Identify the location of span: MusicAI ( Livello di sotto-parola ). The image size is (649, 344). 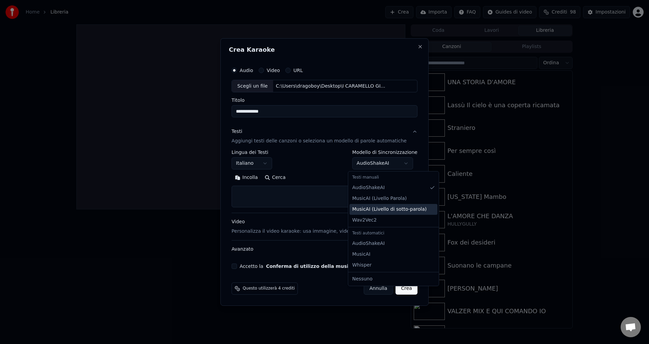
(389, 209).